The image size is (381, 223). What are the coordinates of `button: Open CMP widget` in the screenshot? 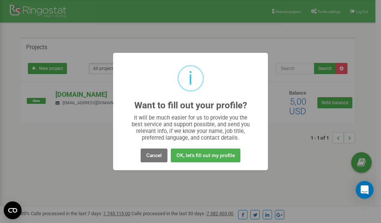 It's located at (13, 210).